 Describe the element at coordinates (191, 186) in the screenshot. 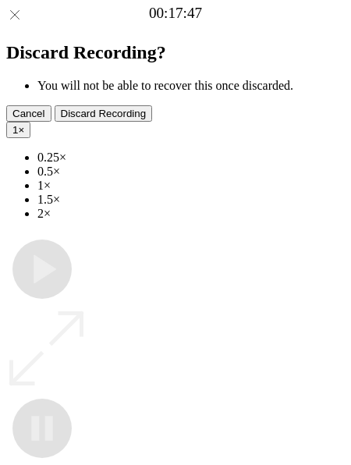

I see `li: 1×` at that location.